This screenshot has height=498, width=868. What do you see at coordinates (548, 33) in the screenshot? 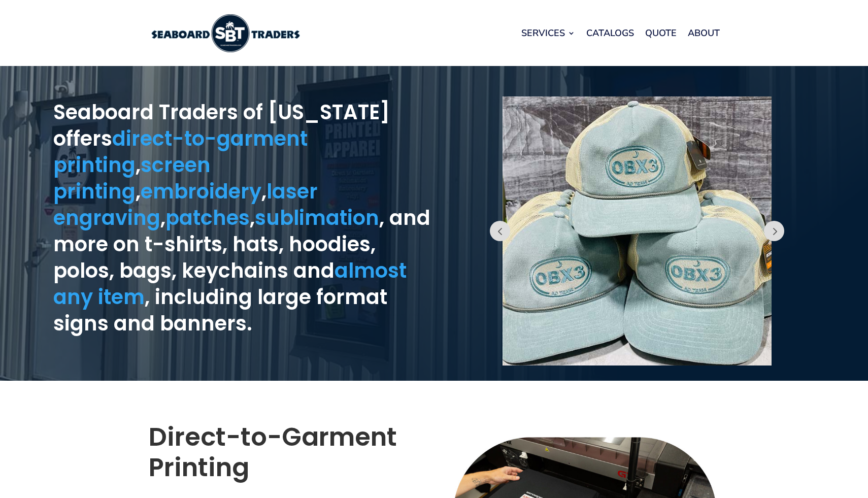
I see `a: Services` at bounding box center [548, 33].